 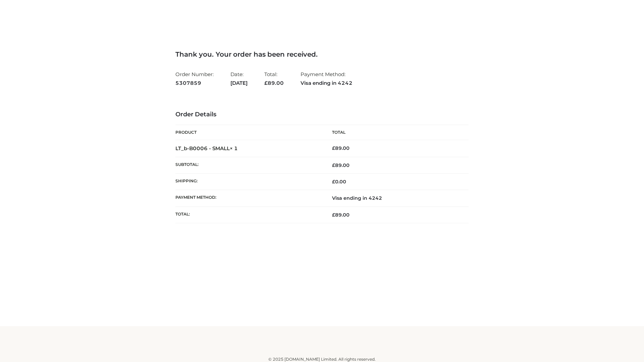 I want to click on li: Payment Method:, so click(x=326, y=78).